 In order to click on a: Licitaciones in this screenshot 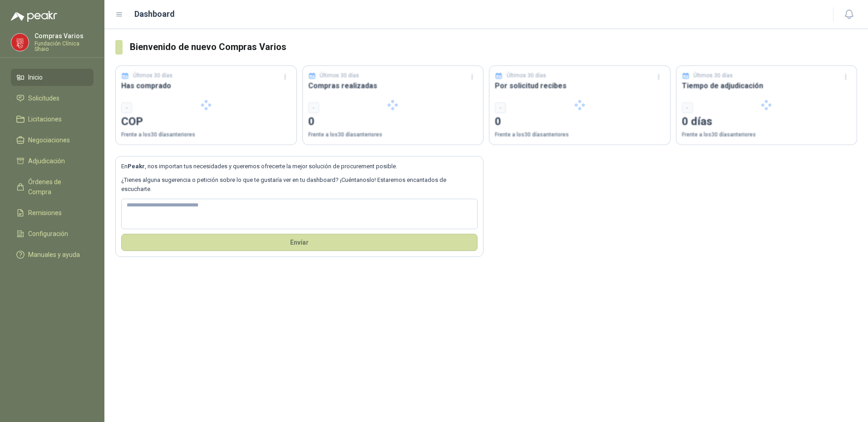, I will do `click(53, 119)`.